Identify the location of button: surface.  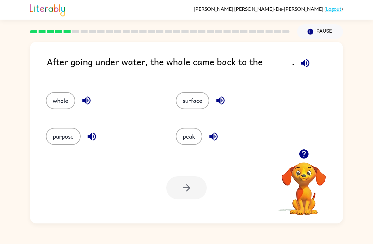
(192, 100).